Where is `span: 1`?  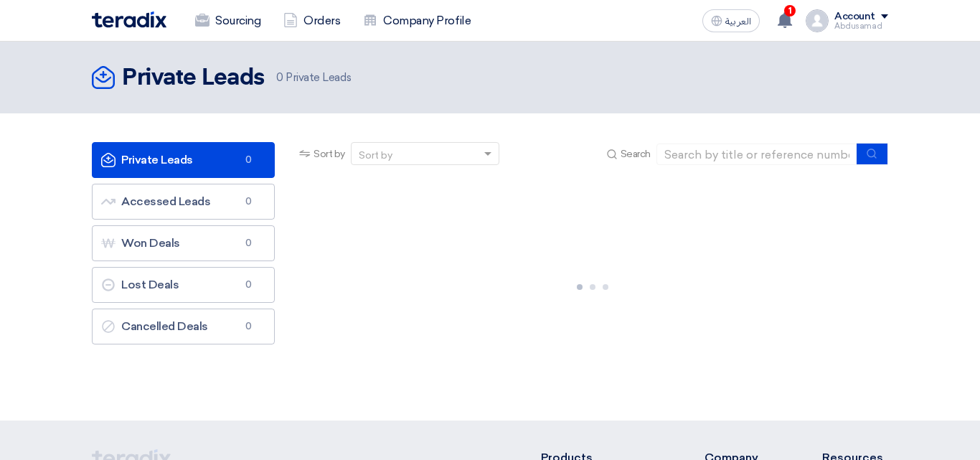 span: 1 is located at coordinates (790, 10).